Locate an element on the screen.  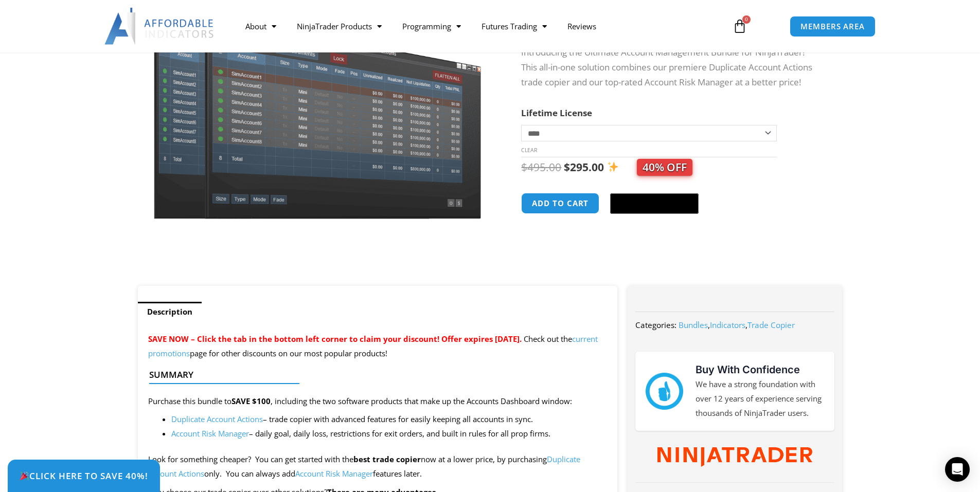
p: We have a strong foundation with over 12 years of experience serving thousands of NinjaTrader users. is located at coordinates (760, 399).